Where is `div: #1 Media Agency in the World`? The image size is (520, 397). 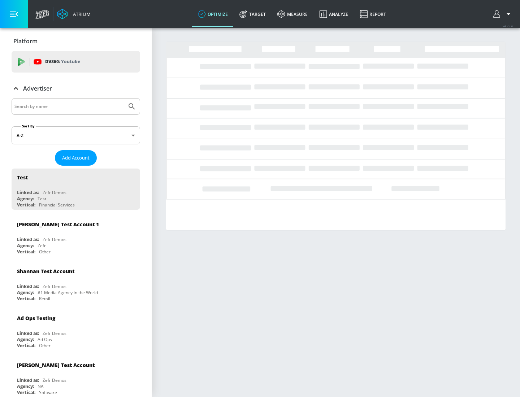 div: #1 Media Agency in the World is located at coordinates (68, 293).